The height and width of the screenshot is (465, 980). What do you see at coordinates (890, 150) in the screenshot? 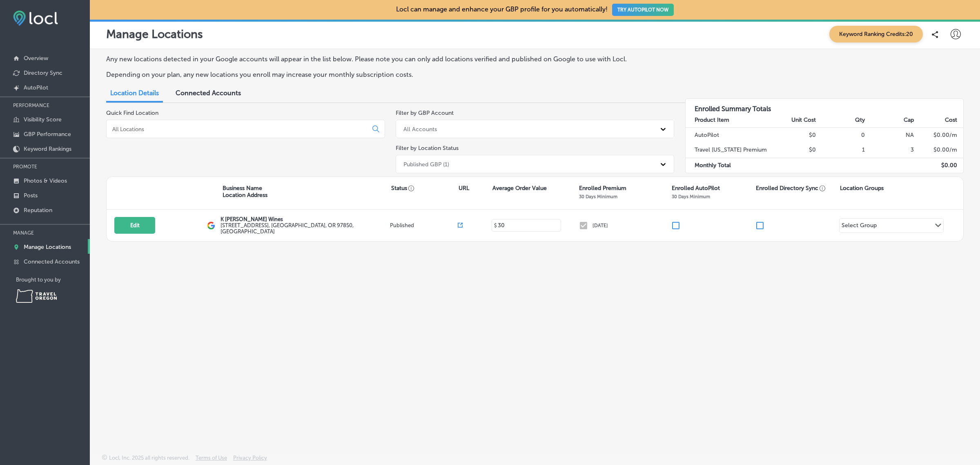
I see `td: 3` at bounding box center [890, 150].